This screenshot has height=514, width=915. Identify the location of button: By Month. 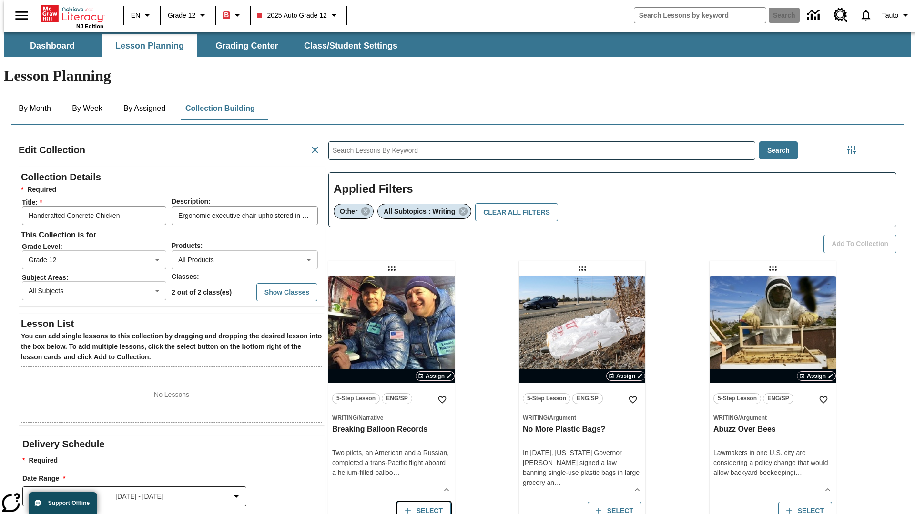
(35, 109).